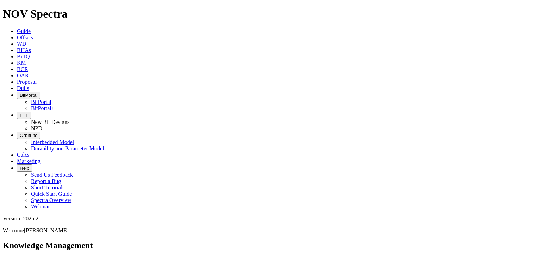 This screenshot has width=541, height=257. What do you see at coordinates (270, 14) in the screenshot?
I see `h1: NOV Spectra` at bounding box center [270, 14].